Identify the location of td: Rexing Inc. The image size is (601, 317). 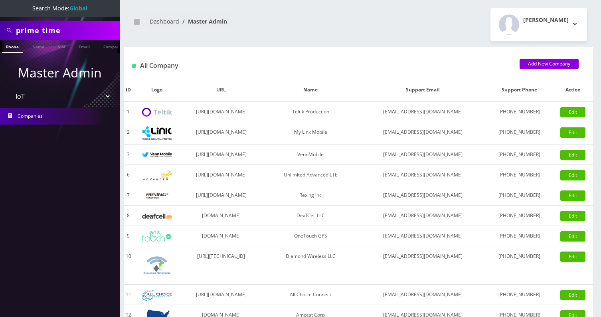
(310, 195).